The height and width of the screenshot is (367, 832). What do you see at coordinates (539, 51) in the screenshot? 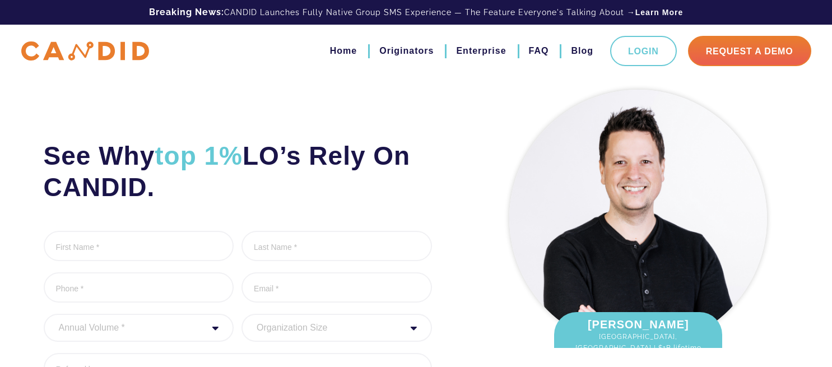
I see `a: FAQ` at bounding box center [539, 51].